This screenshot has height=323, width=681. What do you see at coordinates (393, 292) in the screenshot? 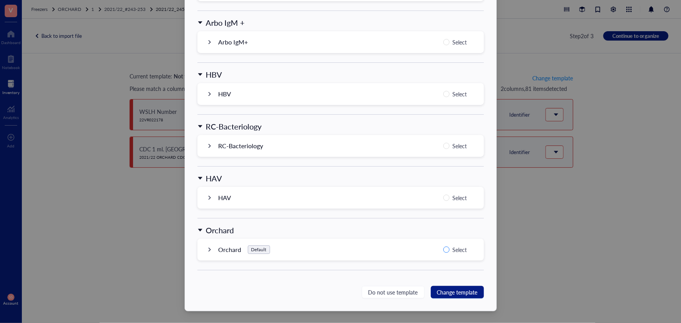
I see `button: Do not use template` at bounding box center [393, 292].